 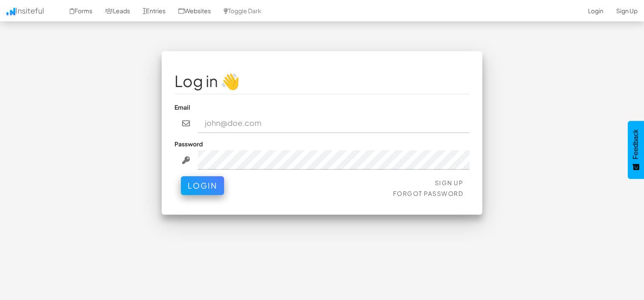 What do you see at coordinates (322, 81) in the screenshot?
I see `h1: Log in 👋` at bounding box center [322, 81].